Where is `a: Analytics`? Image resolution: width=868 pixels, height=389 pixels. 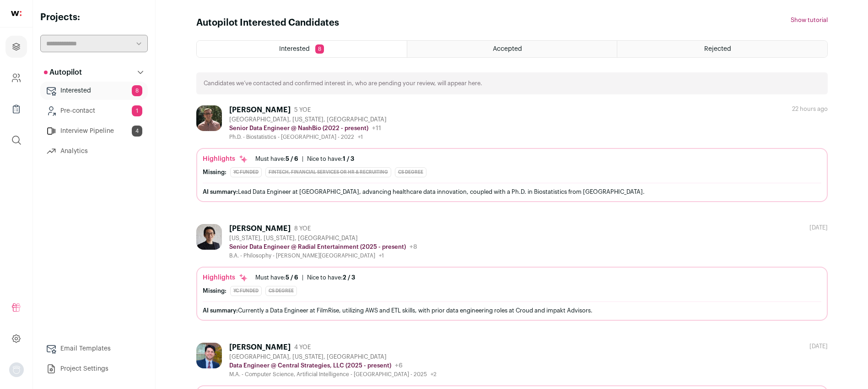 a: Analytics is located at coordinates (93, 151).